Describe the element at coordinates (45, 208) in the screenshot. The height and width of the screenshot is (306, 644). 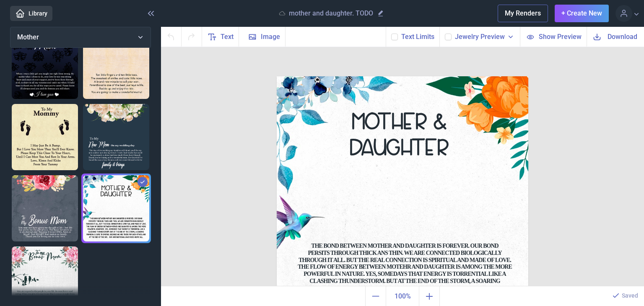
I see `img: To my Bonus Mom` at that location.